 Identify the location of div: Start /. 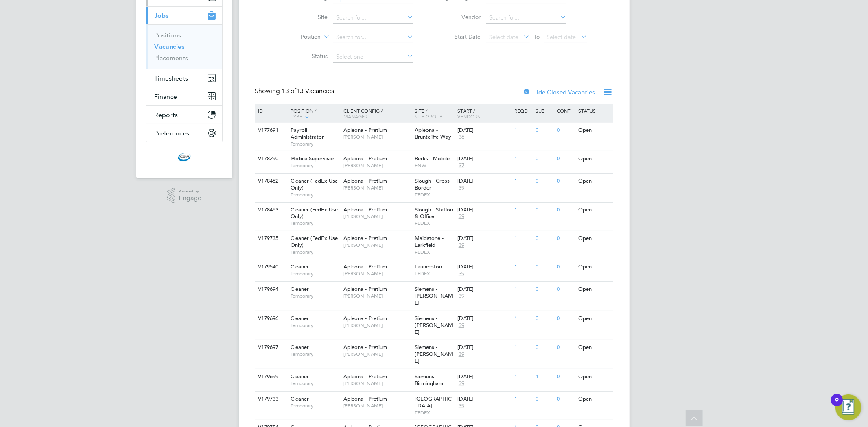
(484, 113).